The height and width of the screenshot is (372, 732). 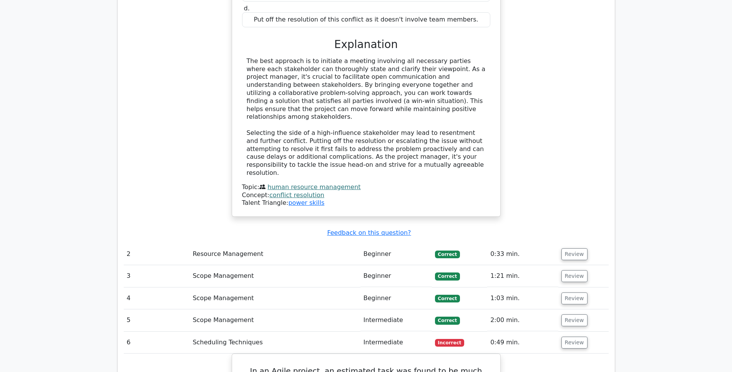 I want to click on h3: Explanation, so click(x=366, y=45).